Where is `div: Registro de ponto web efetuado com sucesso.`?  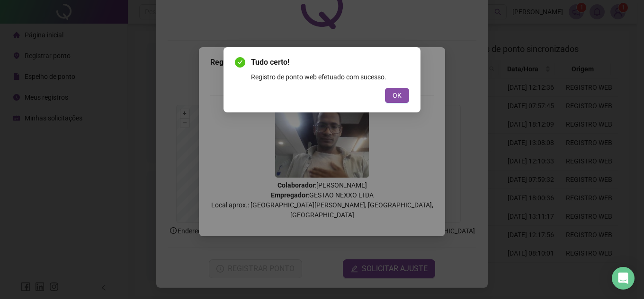 div: Registro de ponto web efetuado com sucesso. is located at coordinates (330, 77).